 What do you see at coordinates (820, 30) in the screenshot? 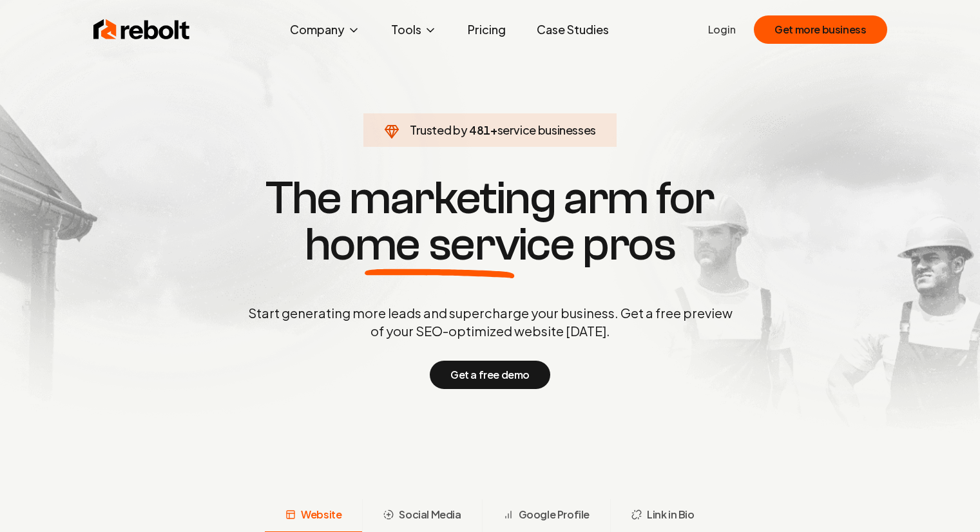
I see `button: Get more business` at bounding box center [820, 30].